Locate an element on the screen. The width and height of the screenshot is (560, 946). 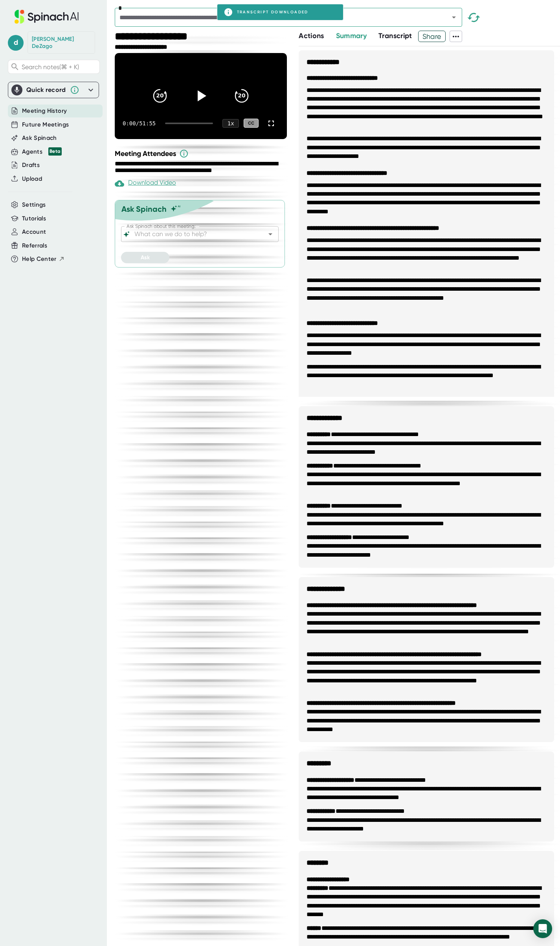
button: Drafts is located at coordinates (31, 165).